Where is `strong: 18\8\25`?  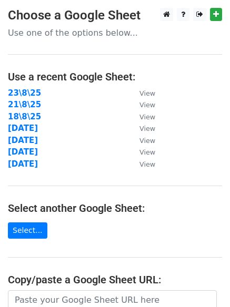 strong: 18\8\25 is located at coordinates (24, 117).